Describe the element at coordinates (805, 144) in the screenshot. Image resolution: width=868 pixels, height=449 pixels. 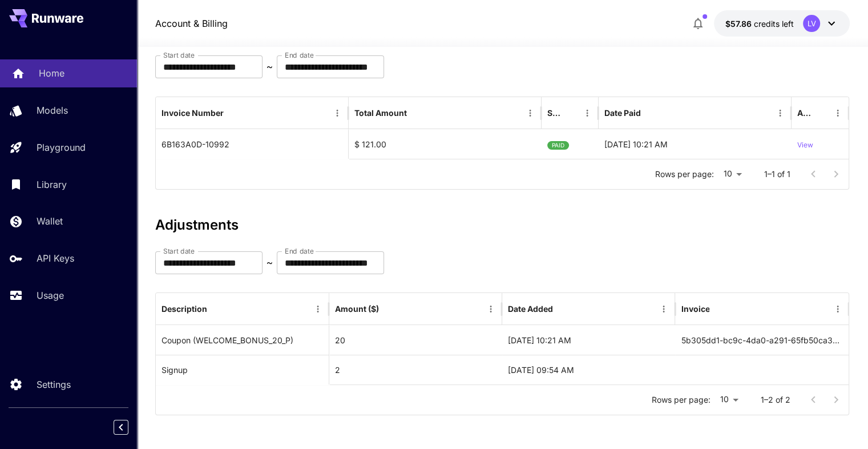
I see `button: View` at that location.